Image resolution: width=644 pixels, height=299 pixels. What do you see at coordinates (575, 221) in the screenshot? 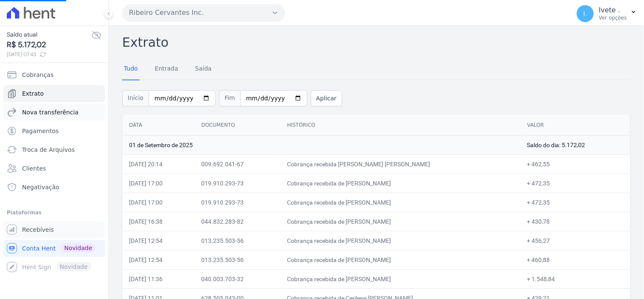
I see `td: + 430,78` at bounding box center [575, 221].